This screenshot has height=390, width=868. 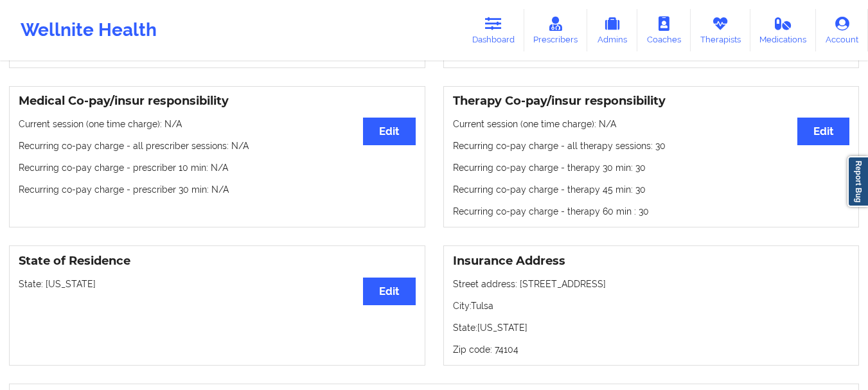 I want to click on a: Medications, so click(x=784, y=30).